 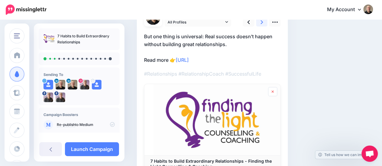 I want to click on a: My Account, so click(x=347, y=10).